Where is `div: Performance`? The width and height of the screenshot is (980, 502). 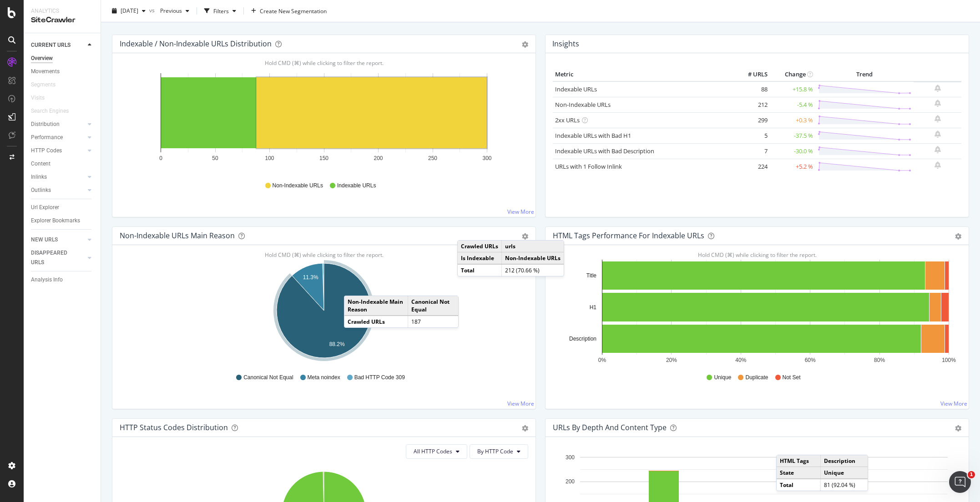 div: Performance is located at coordinates (46, 137).